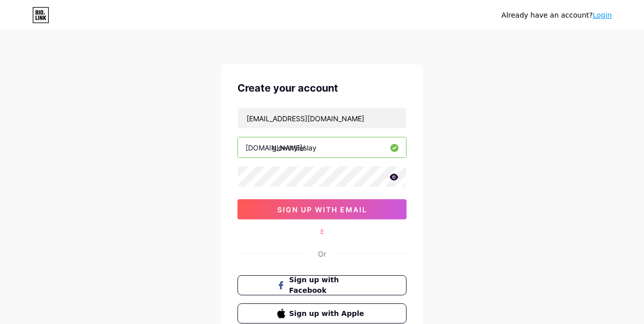 The height and width of the screenshot is (324, 644). I want to click on a: Login, so click(602, 15).